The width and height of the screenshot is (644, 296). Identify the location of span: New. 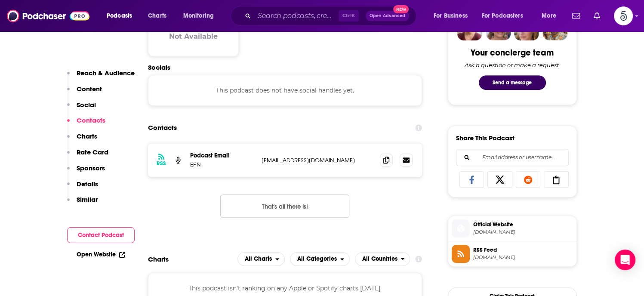
(401, 9).